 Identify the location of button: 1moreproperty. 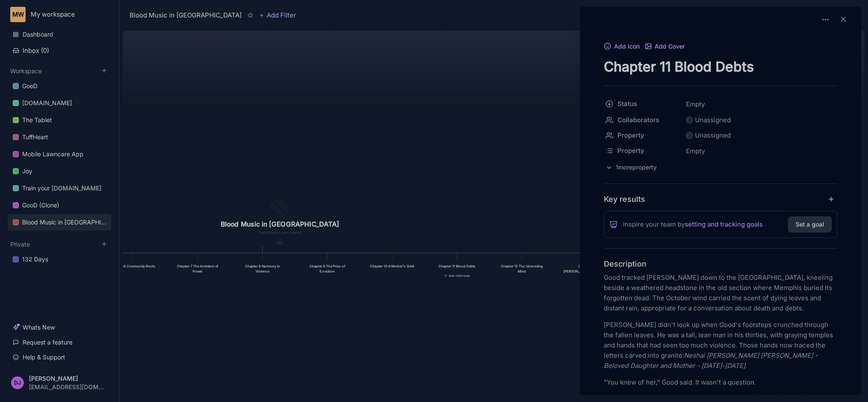
(631, 168).